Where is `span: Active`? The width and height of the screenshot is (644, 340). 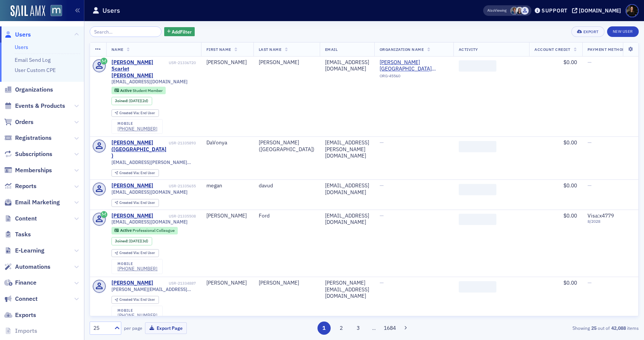
span: Active is located at coordinates (126, 90).